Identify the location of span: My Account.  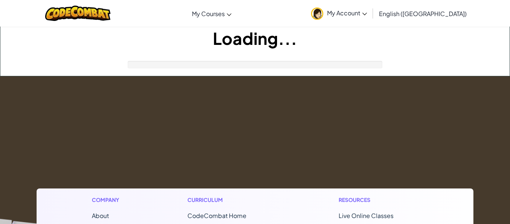
(347, 13).